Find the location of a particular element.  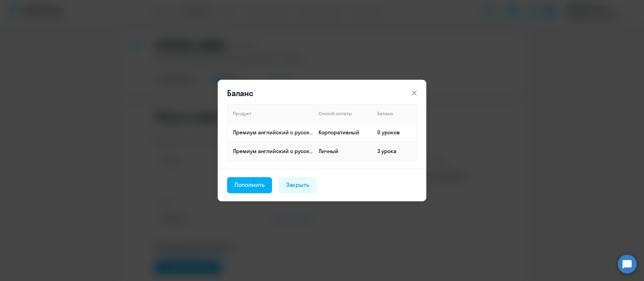

button: Пополнить is located at coordinates (250, 185).